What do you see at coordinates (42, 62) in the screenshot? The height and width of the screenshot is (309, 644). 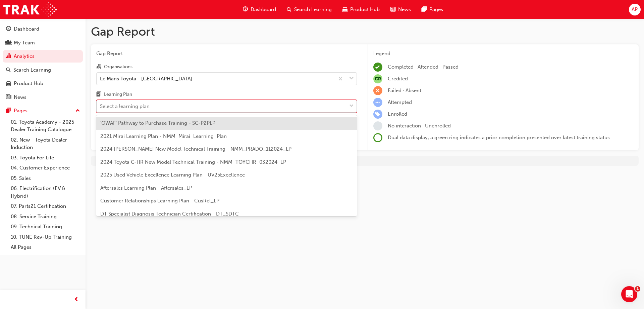 I see `button: DashboardMy TeamAnalyticsSearch LearningProduct HubNews` at bounding box center [42, 62].